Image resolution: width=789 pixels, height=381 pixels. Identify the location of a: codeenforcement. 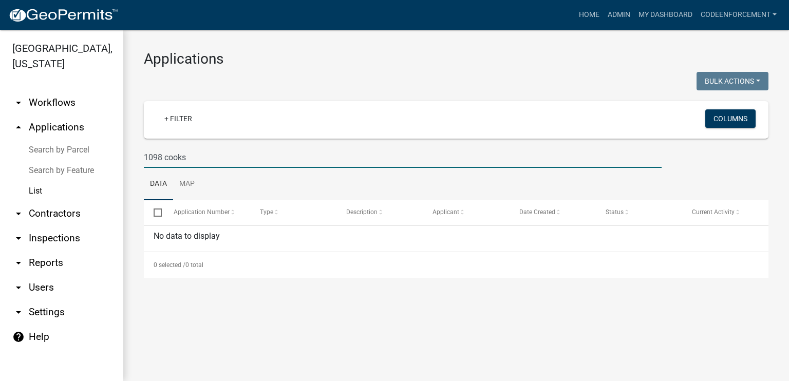
(739, 15).